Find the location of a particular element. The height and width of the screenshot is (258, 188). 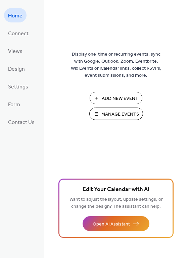

a: Contact Us is located at coordinates (21, 122).